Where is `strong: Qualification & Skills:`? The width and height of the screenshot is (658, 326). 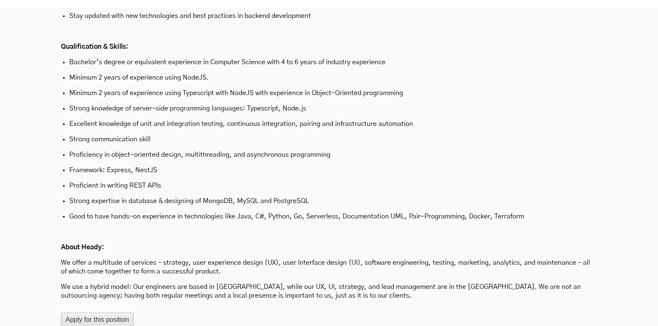
strong: Qualification & Skills: is located at coordinates (95, 47).